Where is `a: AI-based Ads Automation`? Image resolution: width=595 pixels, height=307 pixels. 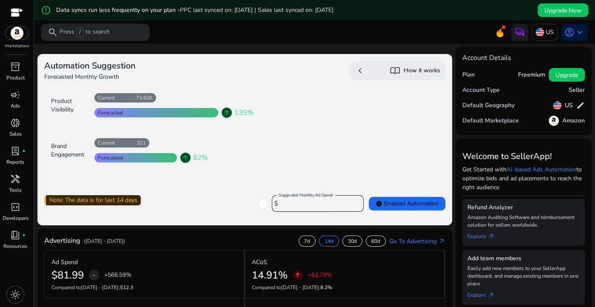 a: AI-based Ads Automation is located at coordinates (541, 169).